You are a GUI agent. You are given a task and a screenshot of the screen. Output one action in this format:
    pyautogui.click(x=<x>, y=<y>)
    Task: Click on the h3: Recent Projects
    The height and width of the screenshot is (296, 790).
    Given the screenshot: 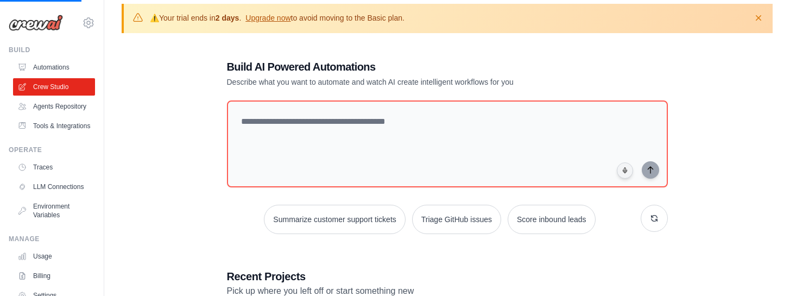 What is the action you would take?
    pyautogui.click(x=448, y=276)
    